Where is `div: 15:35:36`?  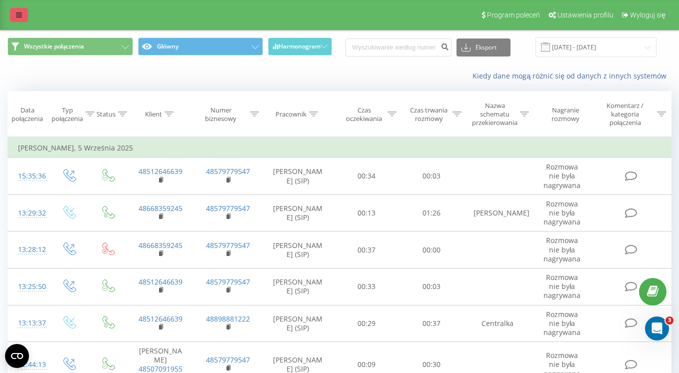 div: 15:35:36 is located at coordinates (28, 176).